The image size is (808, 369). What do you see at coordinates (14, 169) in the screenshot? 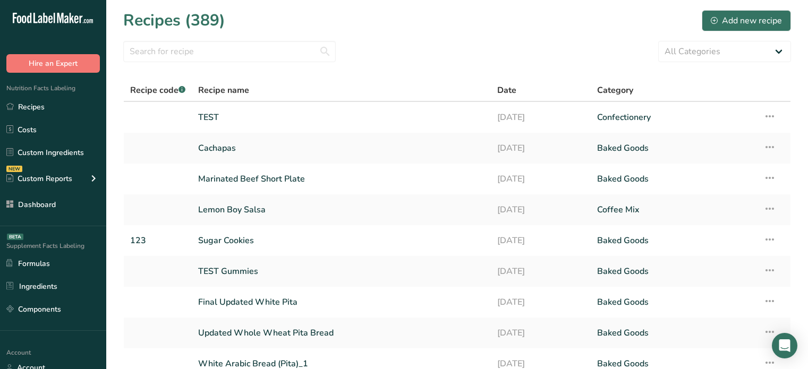
I see `div: NEW` at bounding box center [14, 169].